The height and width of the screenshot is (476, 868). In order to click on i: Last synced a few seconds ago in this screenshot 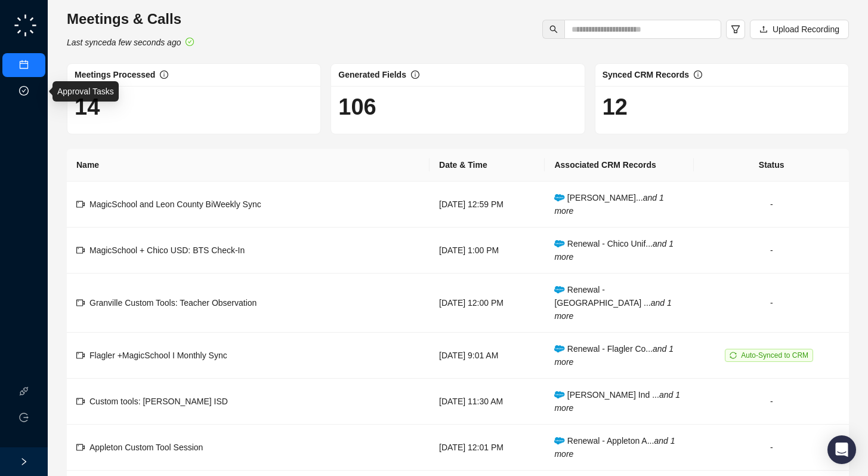, I will do `click(123, 43)`.